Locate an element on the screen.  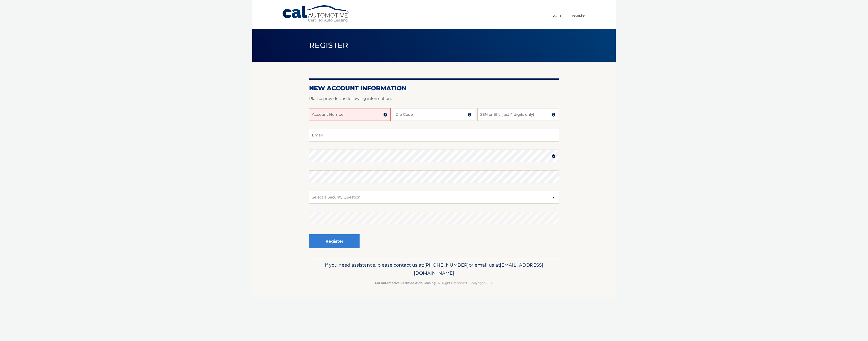
input: Email is located at coordinates (434, 135).